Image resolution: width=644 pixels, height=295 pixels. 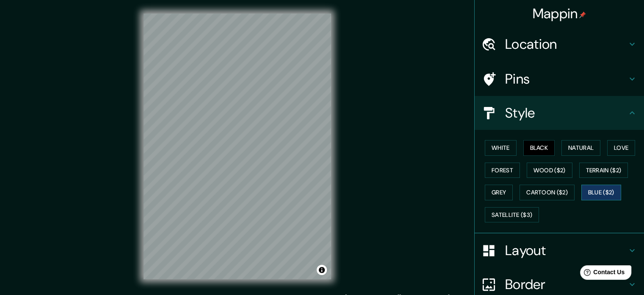 What do you see at coordinates (550, 170) in the screenshot?
I see `button: Wood ($2)` at bounding box center [550, 170].